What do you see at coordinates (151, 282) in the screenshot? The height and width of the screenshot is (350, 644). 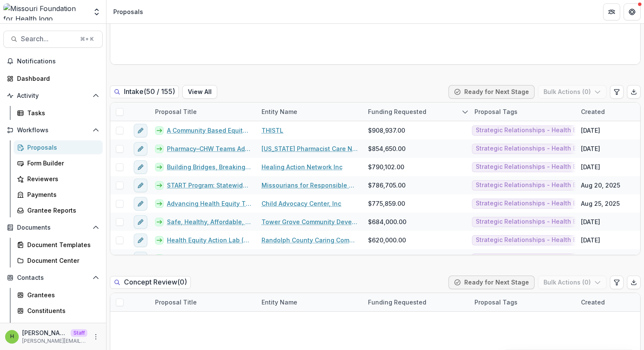 I see `h2: Concept Review ( 0 )` at bounding box center [151, 282].